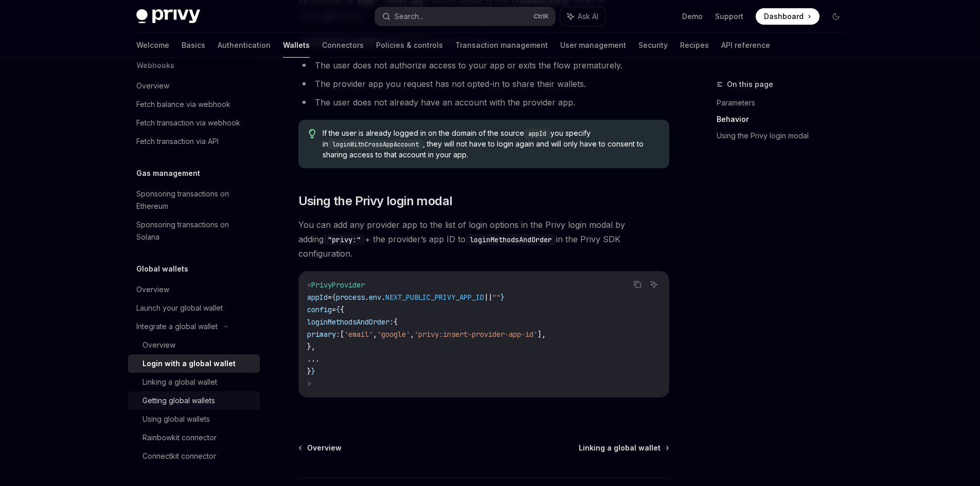  Describe the element at coordinates (194, 437) in the screenshot. I see `a: Rainbowkit connector` at that location.